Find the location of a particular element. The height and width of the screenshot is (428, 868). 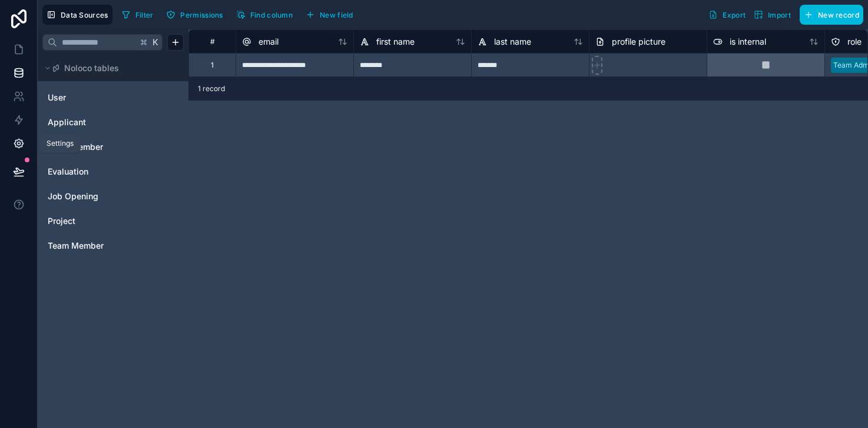

span: profile picture is located at coordinates (638, 42).